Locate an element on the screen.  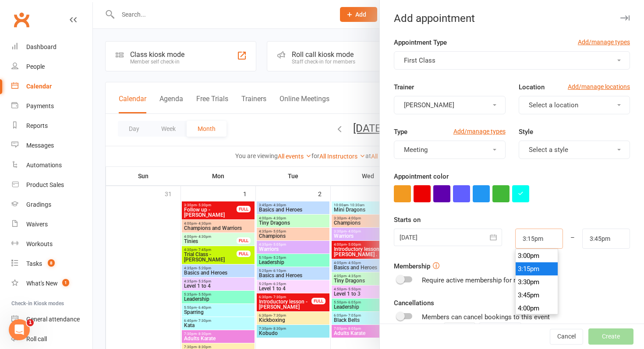
div: Require active membership for members? is located at coordinates (483, 280).